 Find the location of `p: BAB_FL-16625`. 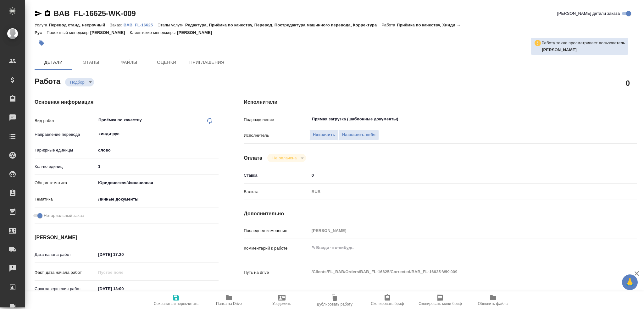

p: BAB_FL-16625 is located at coordinates (140, 24).